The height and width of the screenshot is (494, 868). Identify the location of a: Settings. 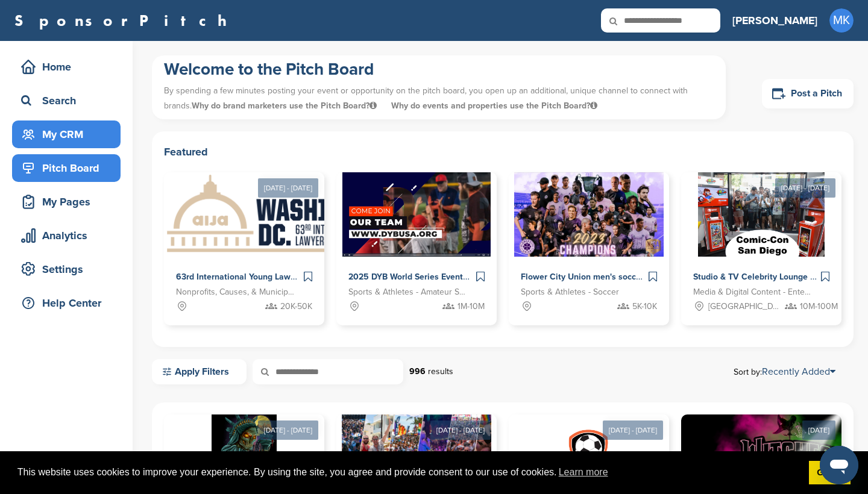
(66, 269).